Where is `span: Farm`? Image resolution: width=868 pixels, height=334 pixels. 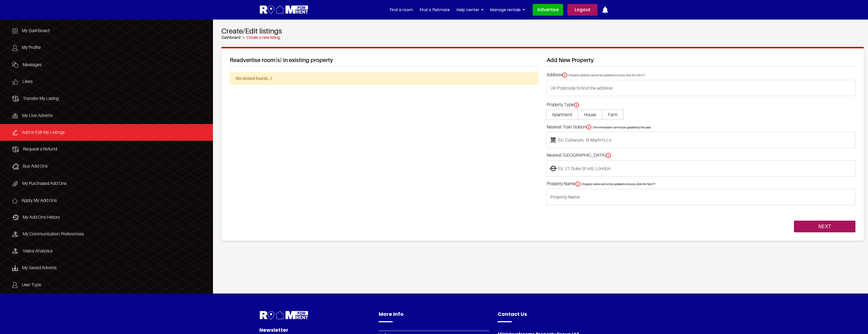 span: Farm is located at coordinates (613, 115).